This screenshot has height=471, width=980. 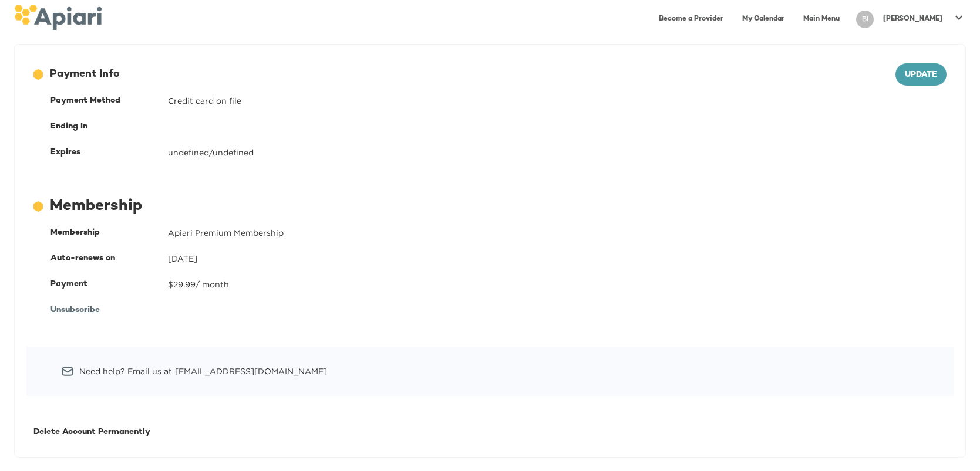 I want to click on div: Credit card on file, so click(x=557, y=101).